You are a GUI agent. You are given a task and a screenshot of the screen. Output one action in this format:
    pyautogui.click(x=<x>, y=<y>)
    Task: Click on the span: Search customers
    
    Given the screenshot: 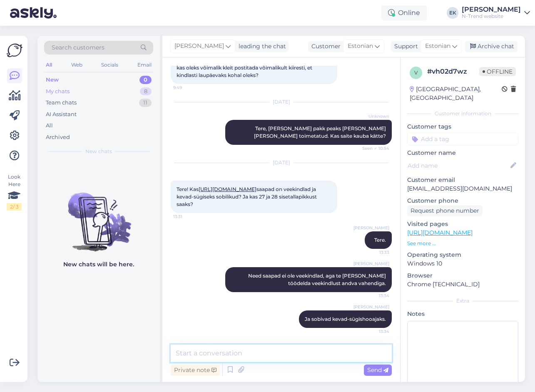 What is the action you would take?
    pyautogui.click(x=78, y=48)
    